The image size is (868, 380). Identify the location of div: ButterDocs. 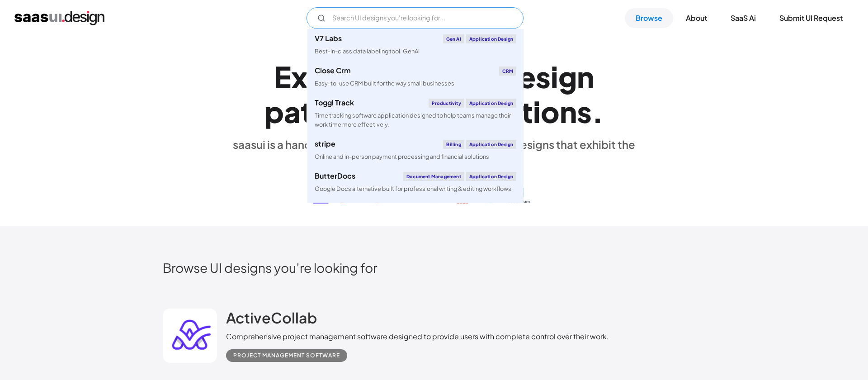
(335, 176).